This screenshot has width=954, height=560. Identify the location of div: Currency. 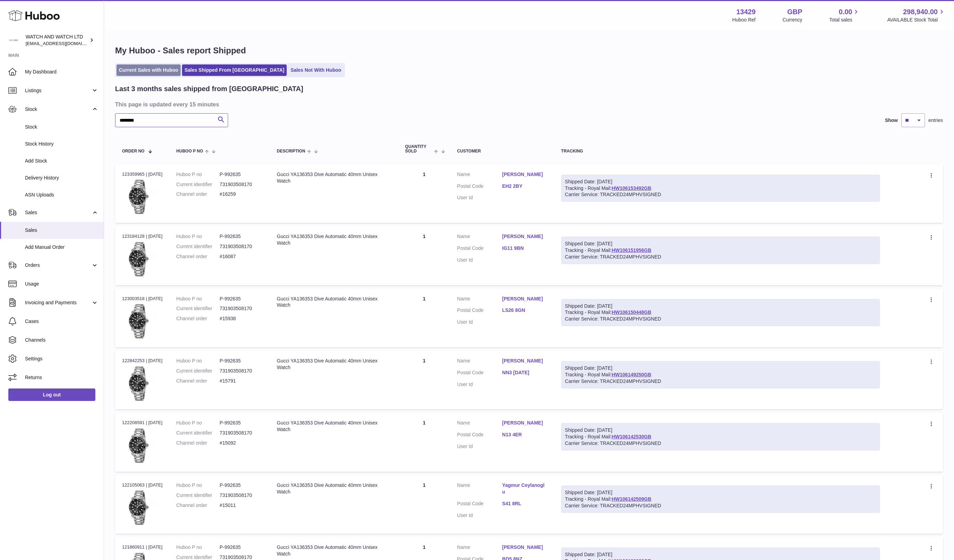
(793, 20).